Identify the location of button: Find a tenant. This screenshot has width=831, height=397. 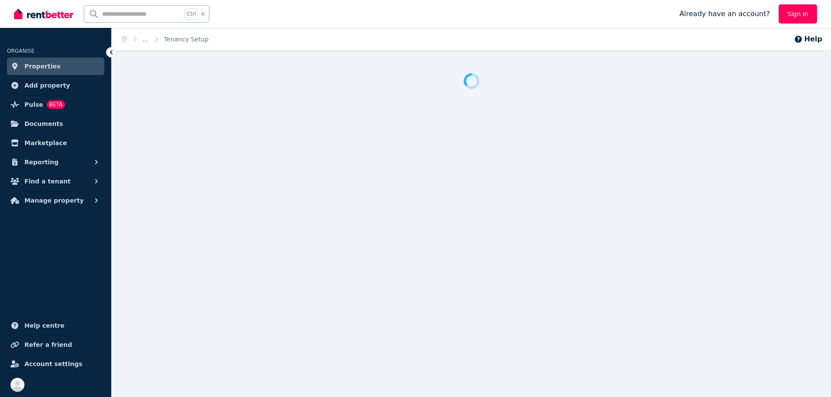
(55, 181).